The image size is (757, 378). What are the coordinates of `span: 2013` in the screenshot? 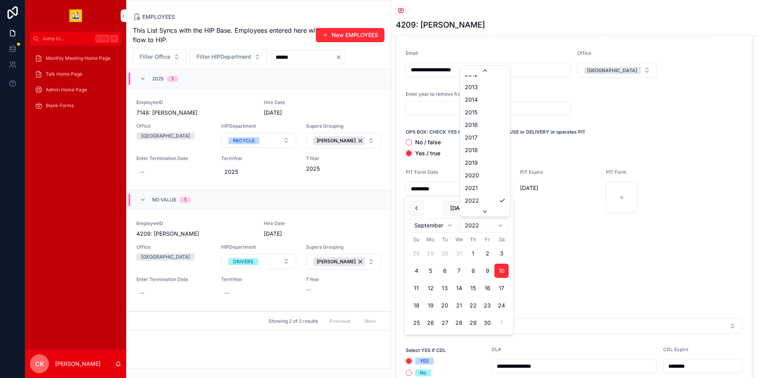 It's located at (471, 87).